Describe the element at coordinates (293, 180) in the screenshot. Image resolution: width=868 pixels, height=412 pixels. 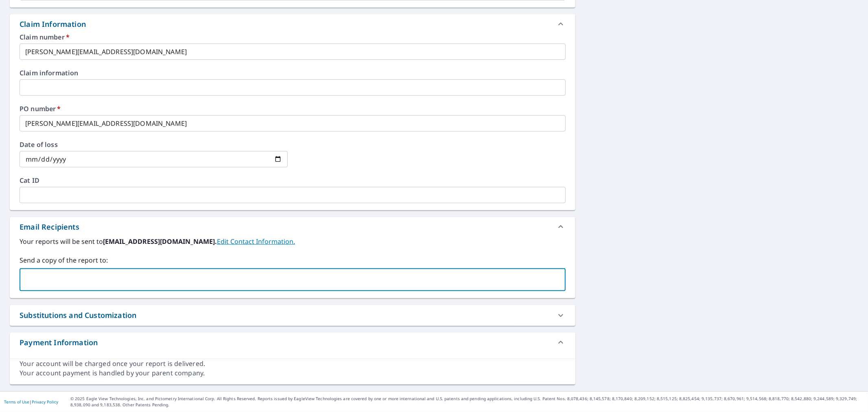
I see `label: Cat ID` at that location.